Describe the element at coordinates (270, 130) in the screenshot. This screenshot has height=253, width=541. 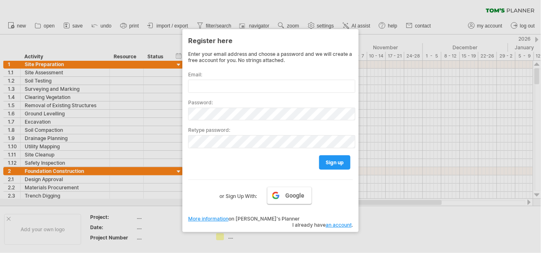
I see `label: Retype password:` at that location.